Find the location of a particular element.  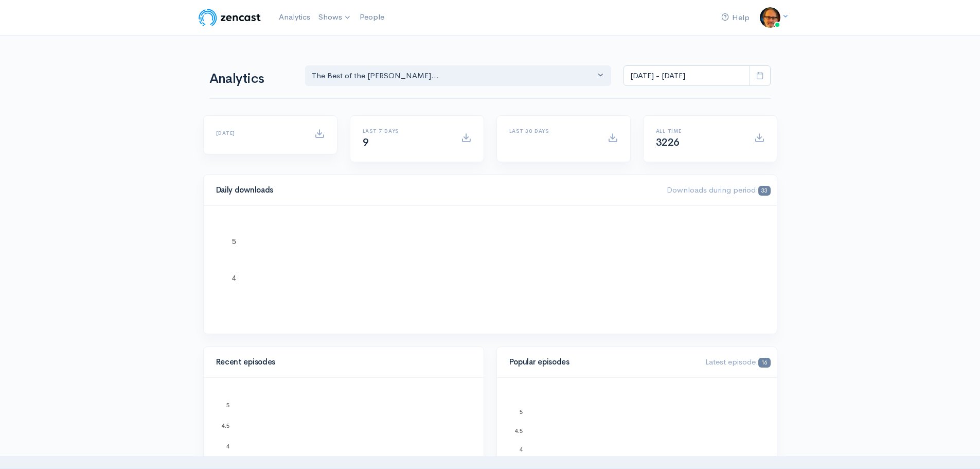

h4: Recent episodes is located at coordinates (340, 362).